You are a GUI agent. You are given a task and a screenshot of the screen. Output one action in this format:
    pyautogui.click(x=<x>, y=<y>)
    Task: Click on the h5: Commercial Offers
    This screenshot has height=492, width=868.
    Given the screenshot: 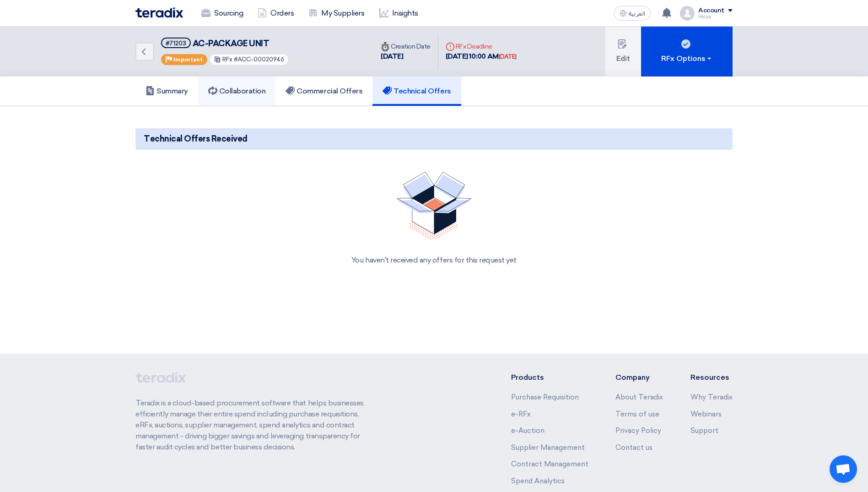 What is the action you would take?
    pyautogui.click(x=324, y=91)
    